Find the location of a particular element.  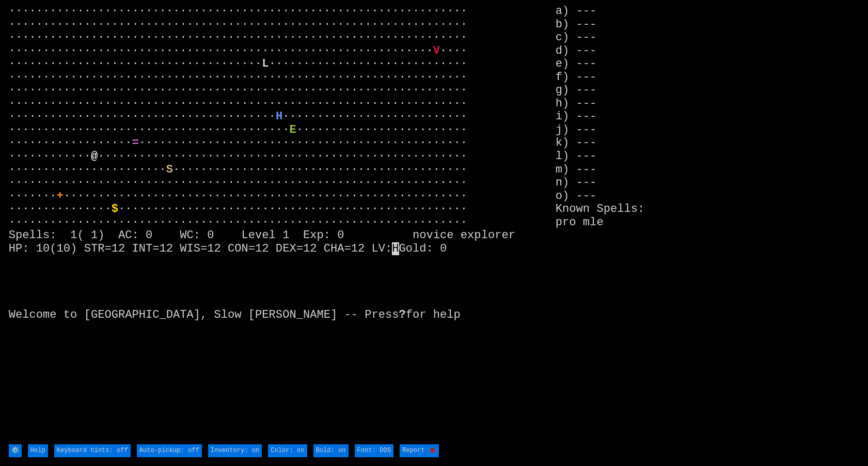

input: Auto-pickup: off is located at coordinates (169, 451).